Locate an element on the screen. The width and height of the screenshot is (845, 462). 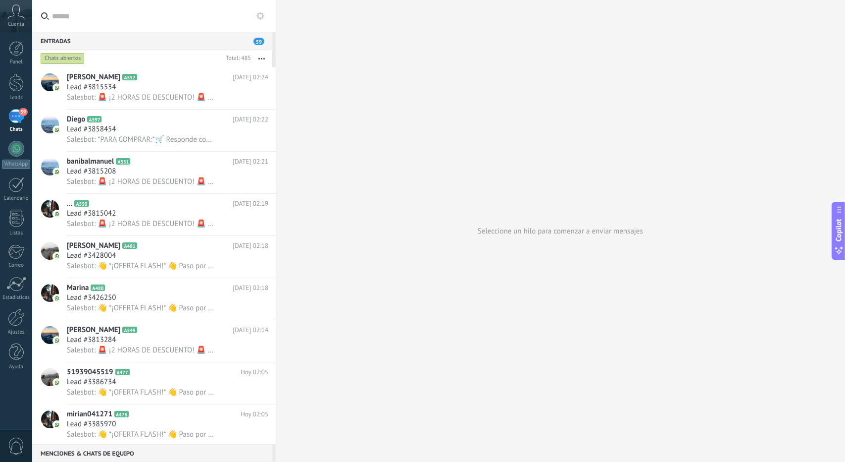
span: Lead #3426250 is located at coordinates (91, 298).